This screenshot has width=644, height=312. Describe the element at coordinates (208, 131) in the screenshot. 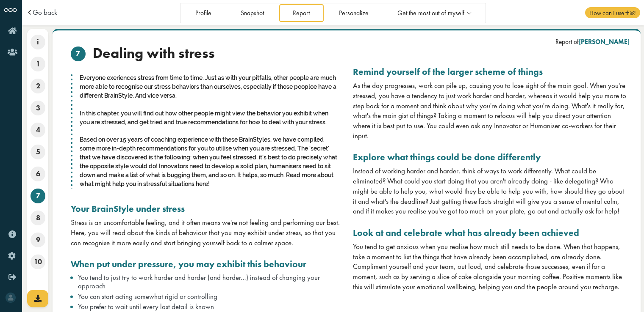

I see `div: Everyone exeriences stress from time to time. Just as with your pitfalls, other people are much m...` at that location.